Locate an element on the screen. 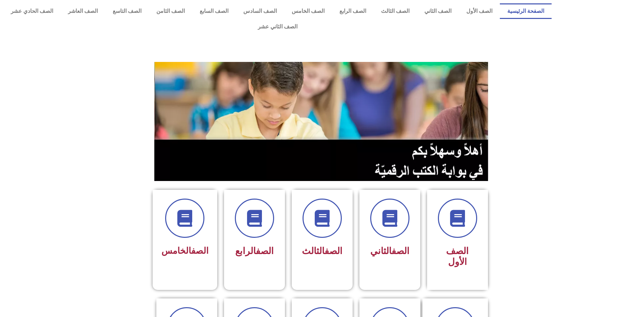 The height and width of the screenshot is (317, 644). a: الصفحة الرئيسية is located at coordinates (526, 11).